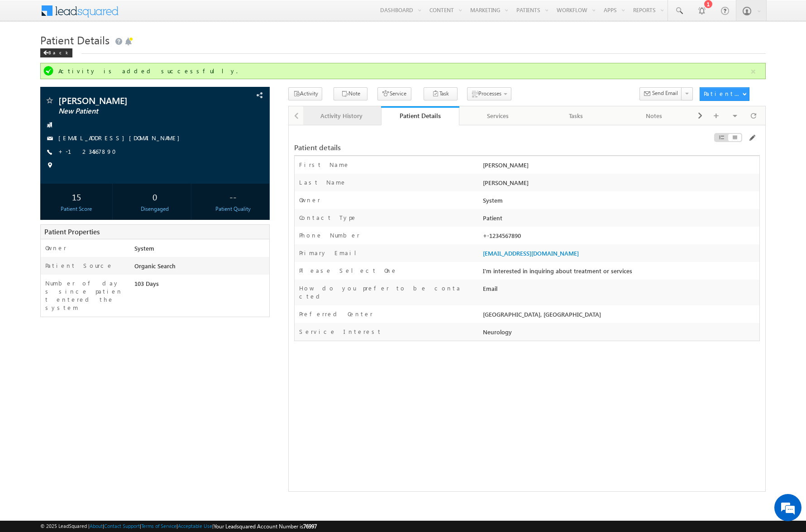 This screenshot has width=806, height=532. What do you see at coordinates (576, 116) in the screenshot?
I see `a: Tasks` at bounding box center [576, 116].